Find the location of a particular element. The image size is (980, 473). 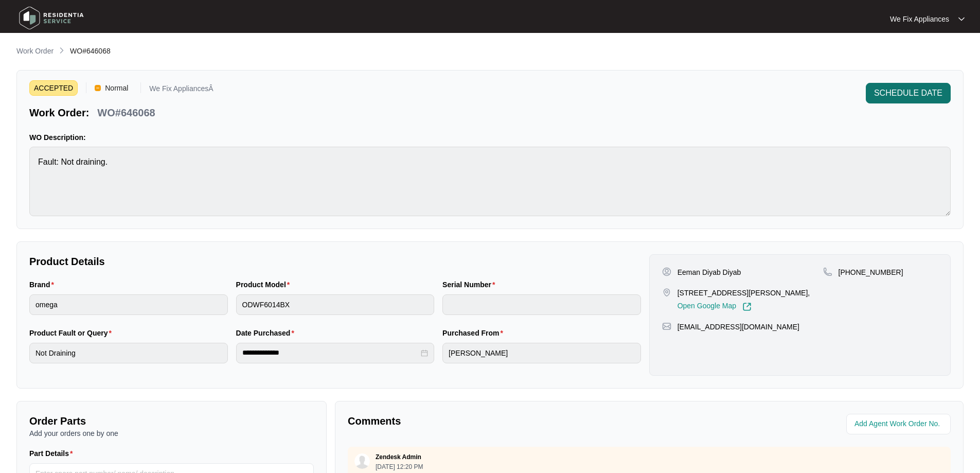

input: Product Model is located at coordinates (336, 305).